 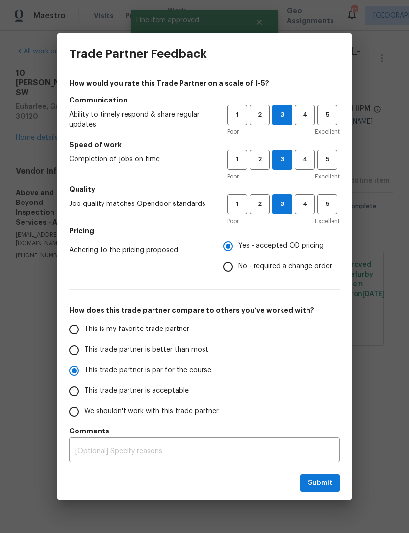 What do you see at coordinates (205, 371) in the screenshot?
I see `div: How does this trade partner compare to others you’ve worked with?` at bounding box center [205, 371].